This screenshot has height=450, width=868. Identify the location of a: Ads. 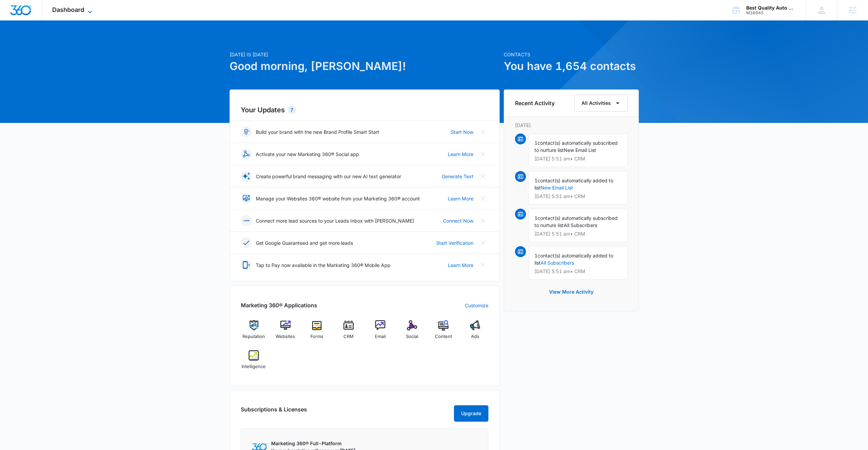
(475, 332).